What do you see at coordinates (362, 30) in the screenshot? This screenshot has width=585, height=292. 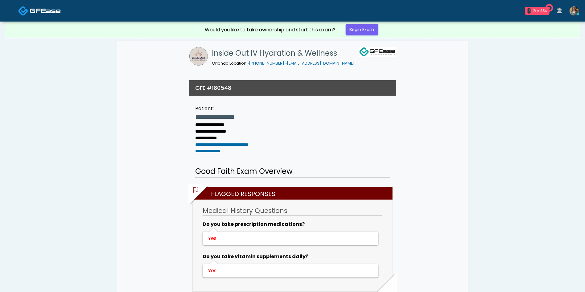 I see `a: Begin Exam` at bounding box center [362, 30].